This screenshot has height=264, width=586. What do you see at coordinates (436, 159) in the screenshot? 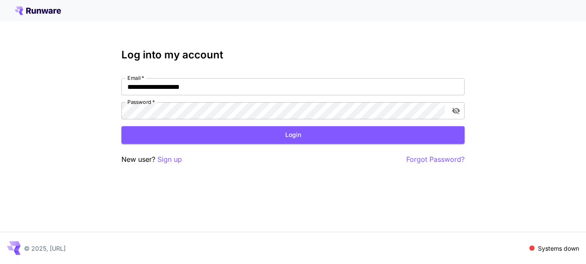
I see `button: Forgot Password?` at bounding box center [436, 159].